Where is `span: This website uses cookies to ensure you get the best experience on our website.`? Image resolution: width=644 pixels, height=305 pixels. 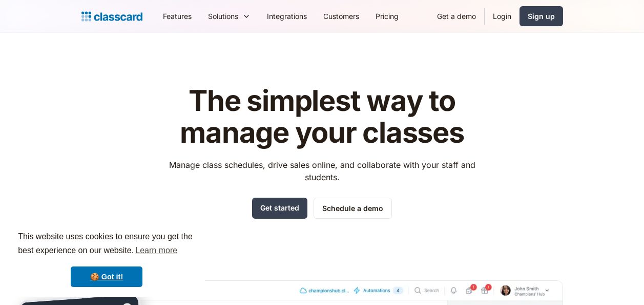
span: This website uses cookies to ensure you get the best experience on our website. is located at coordinates (107, 244).